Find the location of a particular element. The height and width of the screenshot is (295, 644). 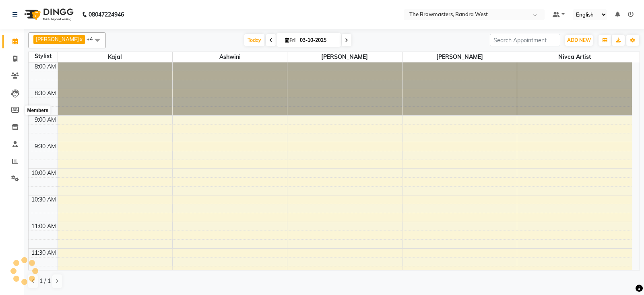

span: Fri is located at coordinates (290, 40).